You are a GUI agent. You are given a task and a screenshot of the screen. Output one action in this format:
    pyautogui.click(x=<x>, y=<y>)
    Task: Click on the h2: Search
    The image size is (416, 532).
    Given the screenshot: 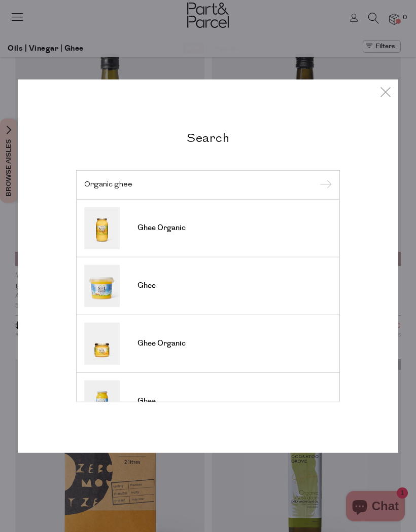 What is the action you would take?
    pyautogui.click(x=208, y=138)
    